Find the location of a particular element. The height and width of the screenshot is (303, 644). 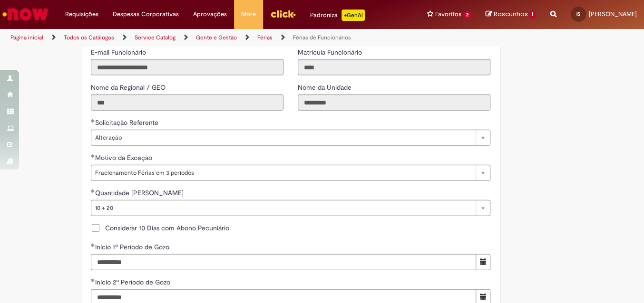

span: Somente leitura - Nome da Regional / GEO is located at coordinates (129, 88).